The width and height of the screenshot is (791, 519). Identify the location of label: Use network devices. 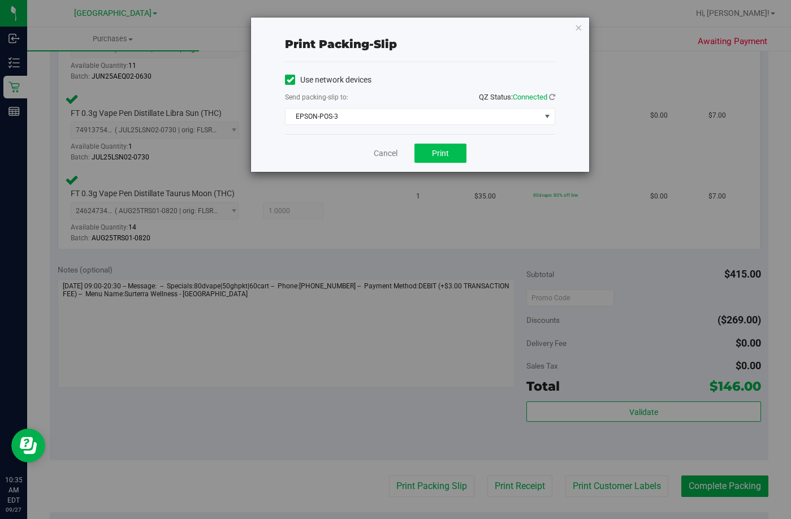
(328, 80).